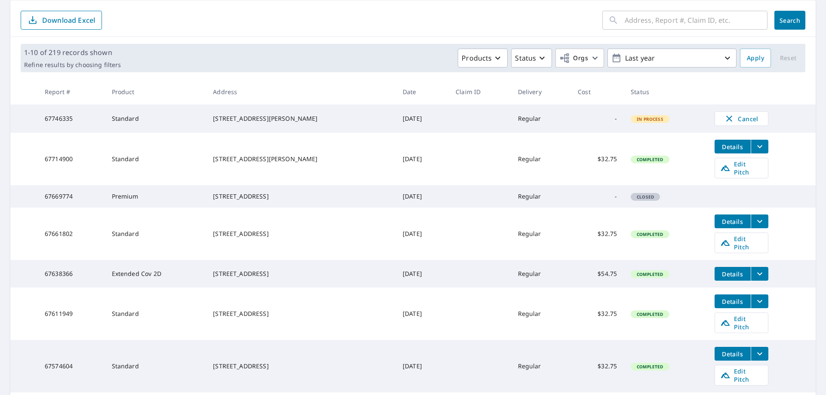 The width and height of the screenshot is (826, 395). Describe the element at coordinates (71, 274) in the screenshot. I see `td: 67638366` at that location.